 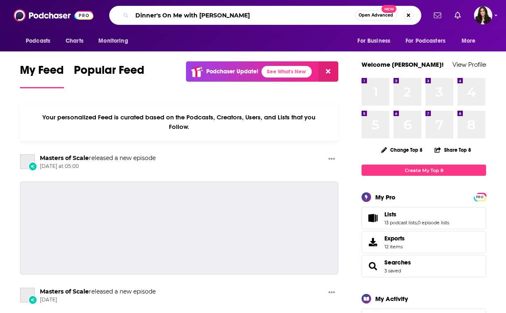 I want to click on span: For Podcasters, so click(x=426, y=41).